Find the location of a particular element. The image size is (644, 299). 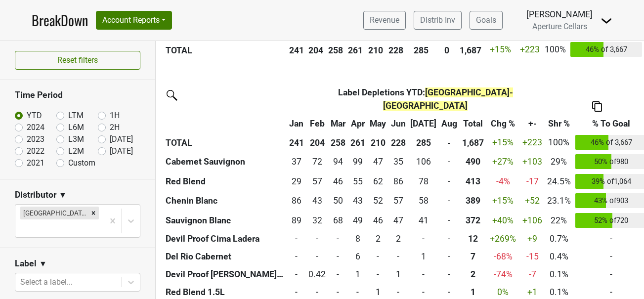

td: +15 % is located at coordinates (503, 201).